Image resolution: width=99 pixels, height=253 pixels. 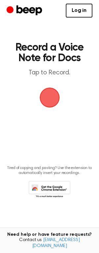 What do you see at coordinates (50, 97) in the screenshot?
I see `img: Beep Logo` at bounding box center [50, 97].